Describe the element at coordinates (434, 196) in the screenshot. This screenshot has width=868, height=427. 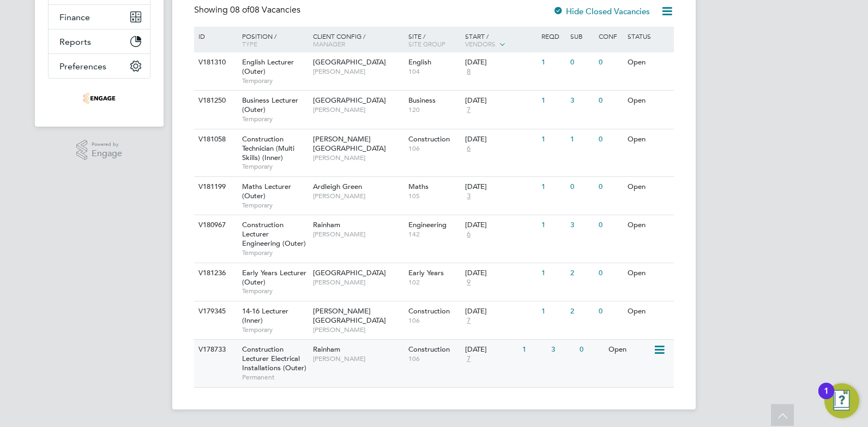
I see `span: 105` at that location.